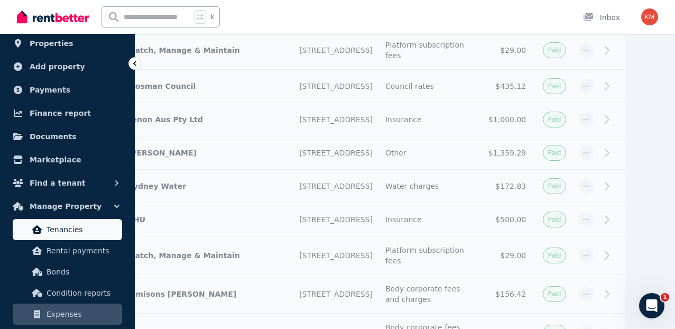 This screenshot has width=675, height=329. Describe the element at coordinates (67, 67) in the screenshot. I see `a: Add property` at that location.